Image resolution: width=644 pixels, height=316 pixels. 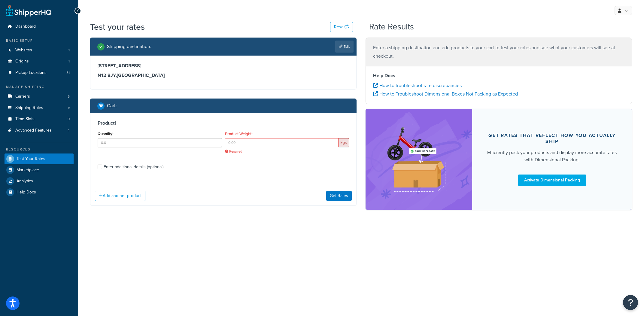 What do you see at coordinates (118, 26) in the screenshot?
I see `h1: Test your rates` at bounding box center [118, 26].